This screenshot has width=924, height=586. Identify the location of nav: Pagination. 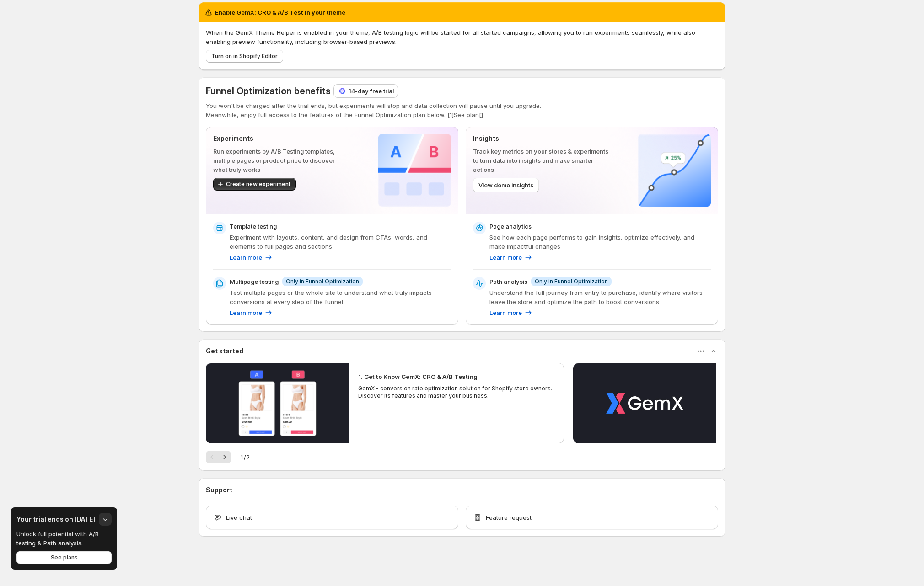
(218, 457).